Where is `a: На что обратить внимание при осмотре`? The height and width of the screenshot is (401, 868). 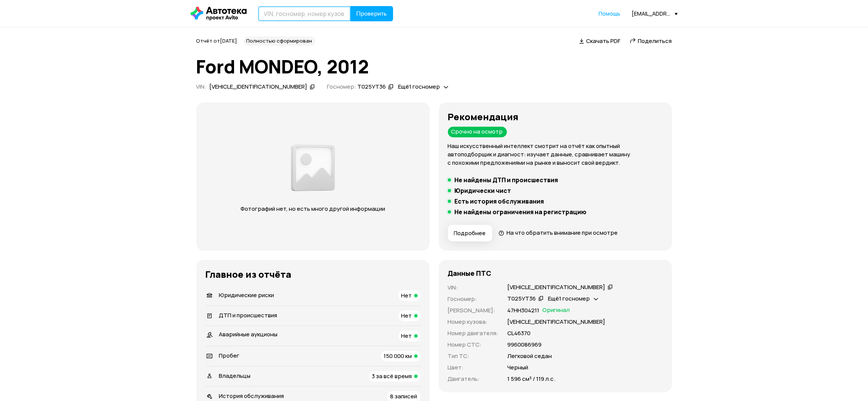
a: На что обратить внимание при осмотре is located at coordinates (558, 232).